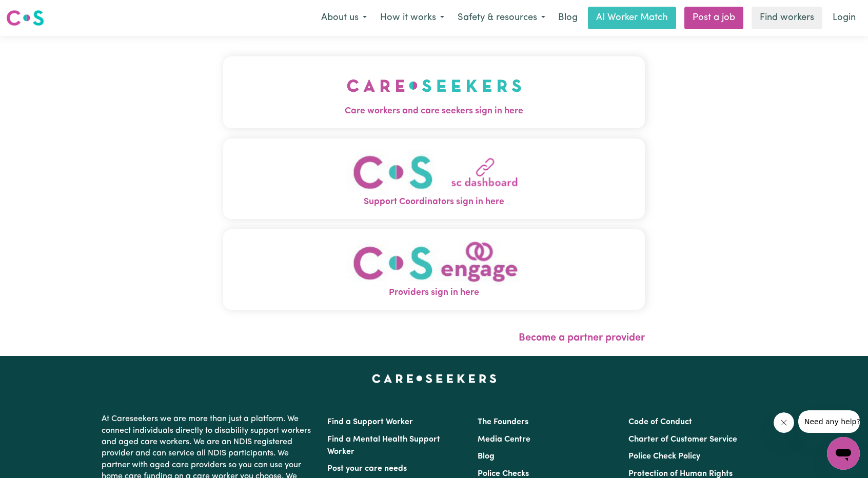 The image size is (868, 478). I want to click on a: Find a Support Worker, so click(370, 422).